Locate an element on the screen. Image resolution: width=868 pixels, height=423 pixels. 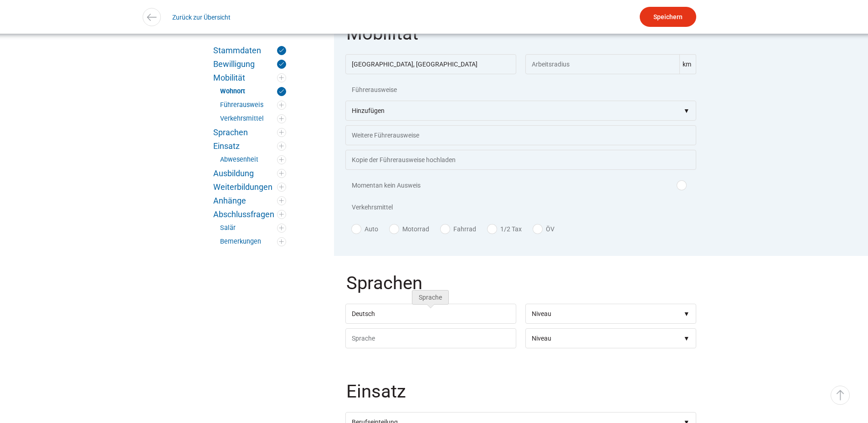
a: Sprachen is located at coordinates (250, 133).